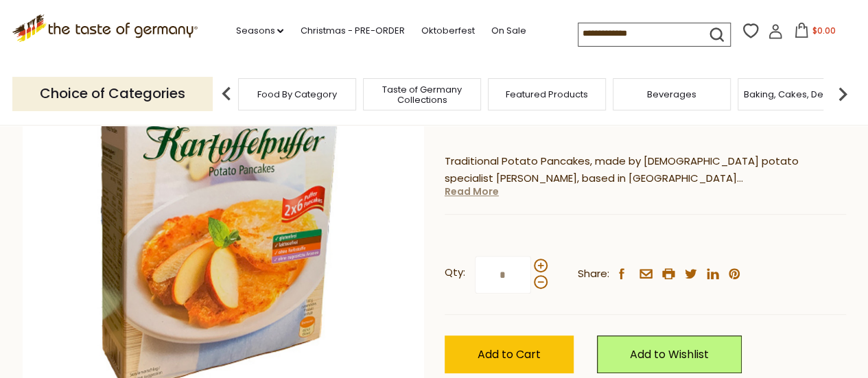 Image resolution: width=868 pixels, height=378 pixels. Describe the element at coordinates (297, 94) in the screenshot. I see `a: Food By Category` at that location.